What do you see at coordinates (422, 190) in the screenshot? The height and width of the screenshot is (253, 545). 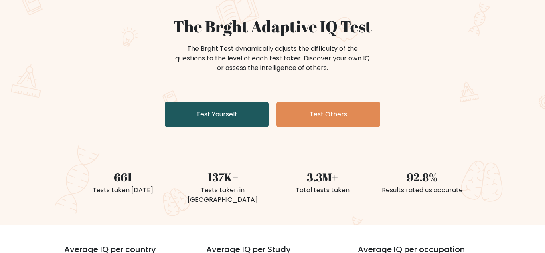 I see `div: Results rated as accurate` at bounding box center [422, 190].